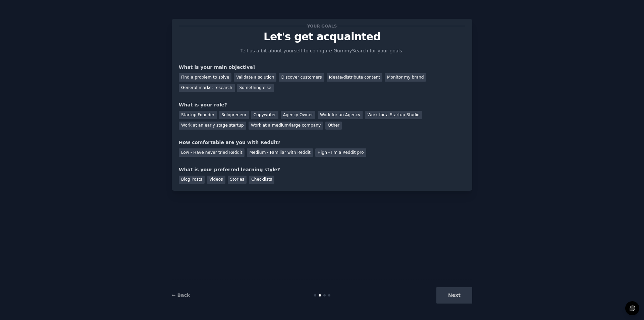 The image size is (644, 320). What do you see at coordinates (354, 77) in the screenshot?
I see `div: Ideate/distribute content` at bounding box center [354, 77].